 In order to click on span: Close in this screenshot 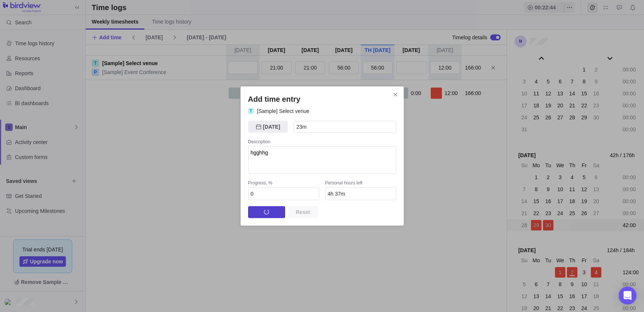, I will do `click(396, 95)`.